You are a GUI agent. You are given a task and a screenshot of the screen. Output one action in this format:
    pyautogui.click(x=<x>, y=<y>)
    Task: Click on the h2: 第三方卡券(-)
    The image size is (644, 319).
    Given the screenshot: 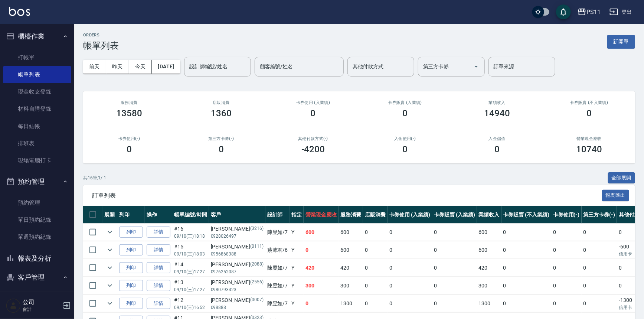 What is the action you would take?
    pyautogui.click(x=221, y=139)
    